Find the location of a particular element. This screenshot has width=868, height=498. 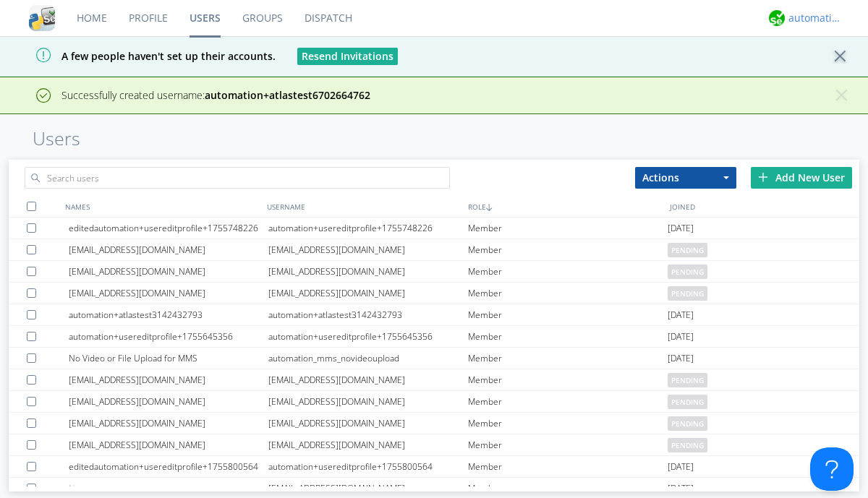

div: automation+usereditprofile+1755800564 is located at coordinates (368, 466).